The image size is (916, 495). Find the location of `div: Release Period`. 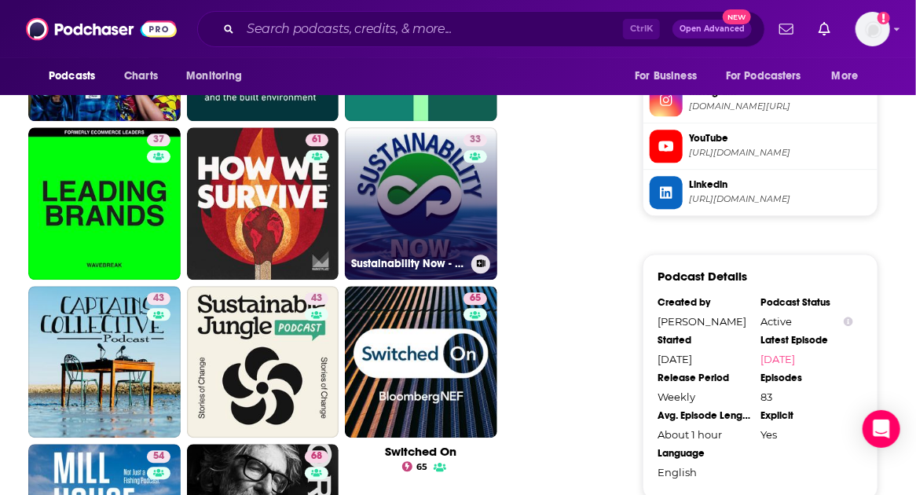

div: Release Period is located at coordinates (704, 378).